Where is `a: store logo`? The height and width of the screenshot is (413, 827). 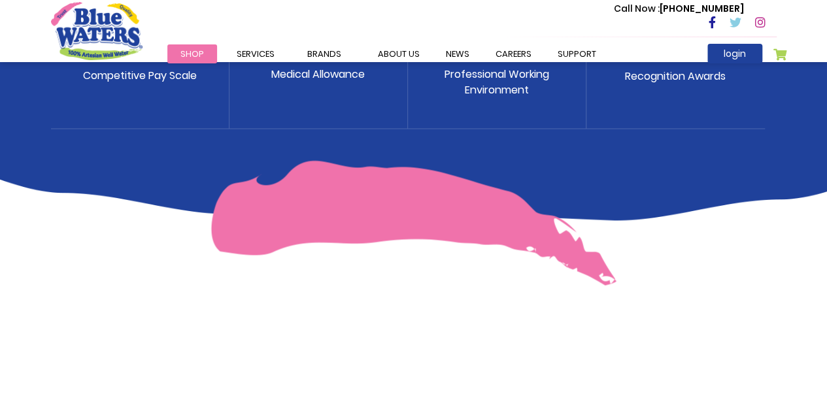
a: store logo is located at coordinates (97, 31).